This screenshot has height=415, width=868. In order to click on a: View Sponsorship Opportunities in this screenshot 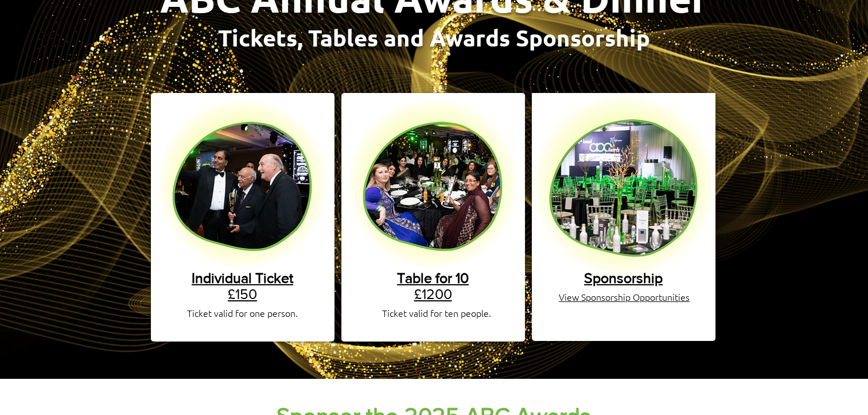, I will do `click(624, 297)`.